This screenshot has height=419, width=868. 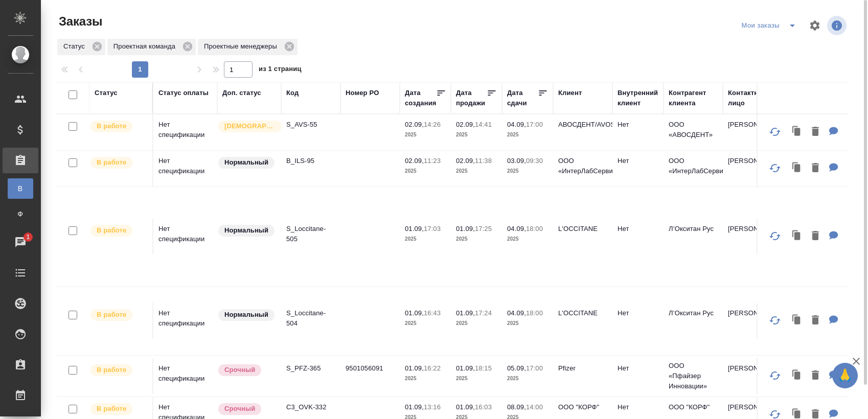 What do you see at coordinates (20, 214) in the screenshot?
I see `span: Ф` at bounding box center [20, 214].